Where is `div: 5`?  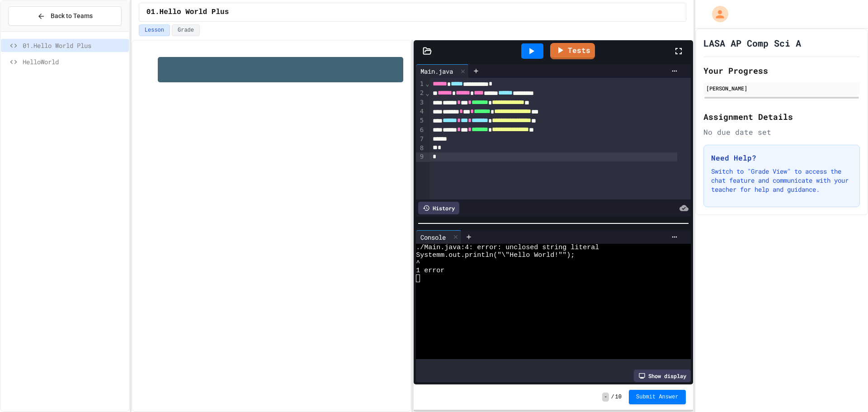 div: 5 is located at coordinates (421, 121).